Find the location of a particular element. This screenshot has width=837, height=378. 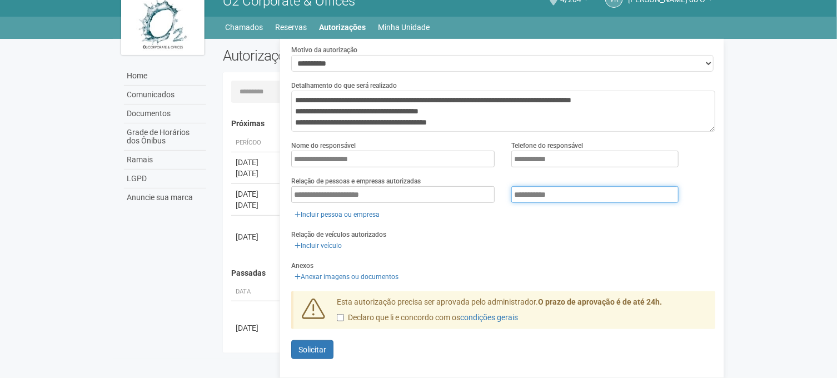

a: Documentos is located at coordinates (165, 114).